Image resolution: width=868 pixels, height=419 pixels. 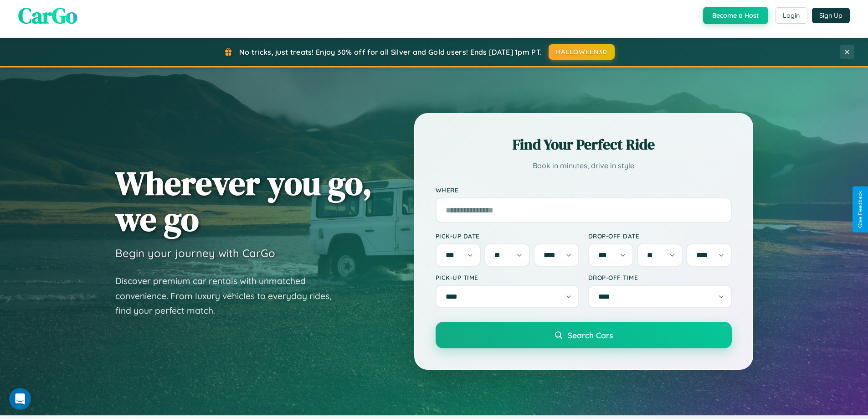 What do you see at coordinates (583, 190) in the screenshot?
I see `label: Where` at bounding box center [583, 190].